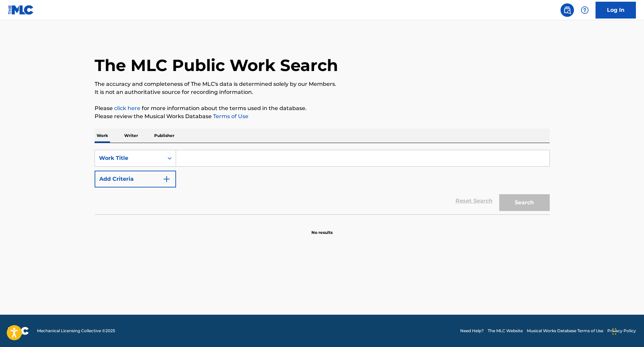 Image resolution: width=644 pixels, height=347 pixels. I want to click on a: Need Help?, so click(472, 331).